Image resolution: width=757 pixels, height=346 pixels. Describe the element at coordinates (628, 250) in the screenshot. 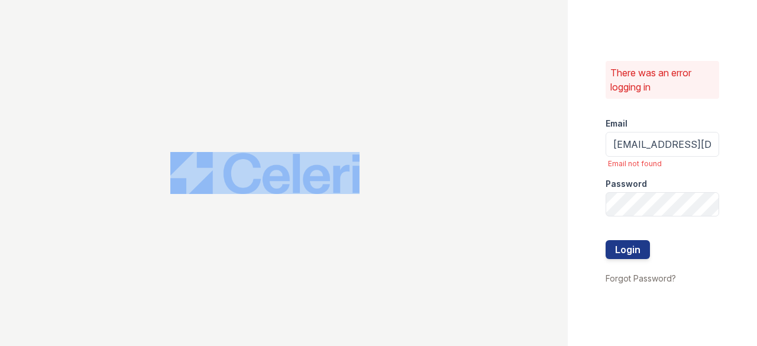

I see `button: Login` at that location.